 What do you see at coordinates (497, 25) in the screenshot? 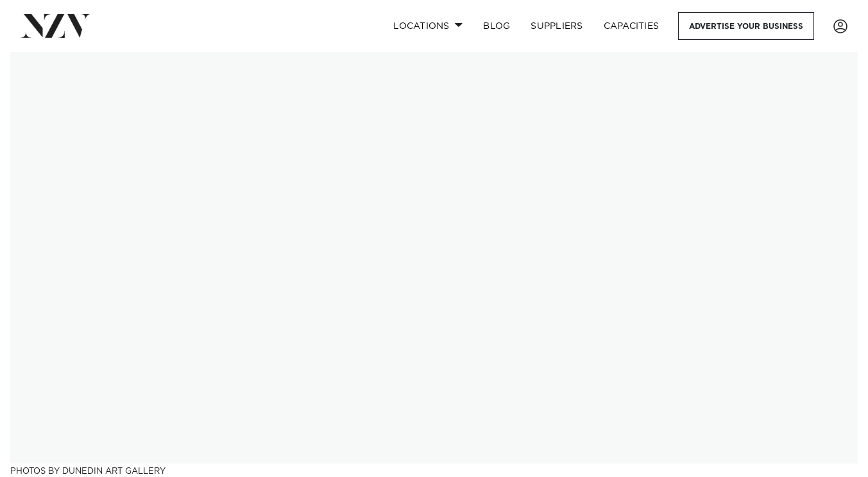
I see `a: BLOG` at bounding box center [497, 25].